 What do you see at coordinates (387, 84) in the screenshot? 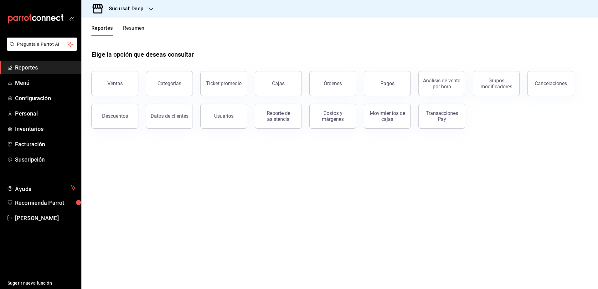
I see `button: Pagos` at bounding box center [387, 84].